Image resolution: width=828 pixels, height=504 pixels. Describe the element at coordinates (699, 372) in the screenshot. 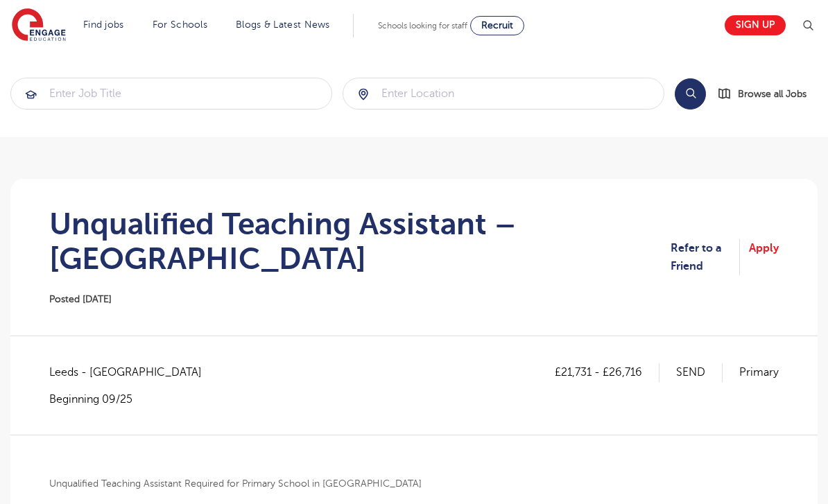

I see `p: SEND` at that location.